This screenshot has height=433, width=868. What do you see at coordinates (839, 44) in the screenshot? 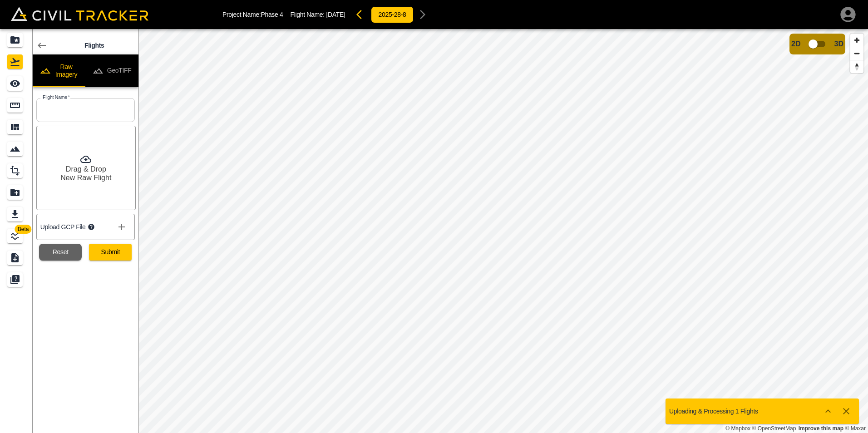
I see `span: 3D` at bounding box center [839, 44].